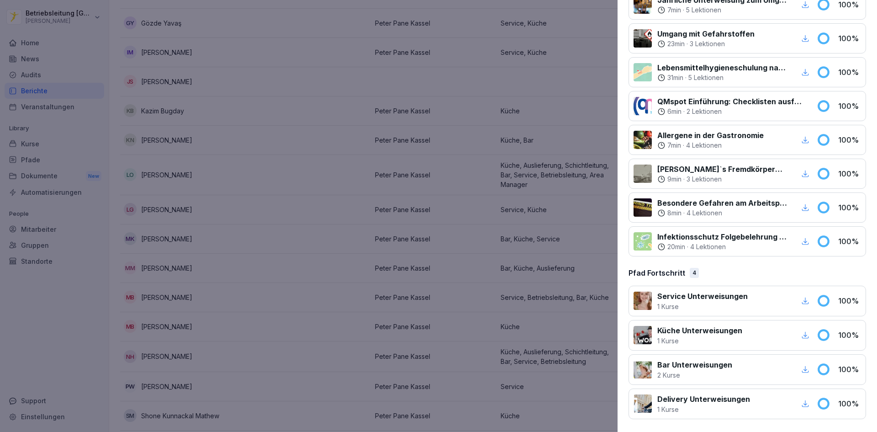 The image size is (877, 432). I want to click on p: 23 min, so click(676, 44).